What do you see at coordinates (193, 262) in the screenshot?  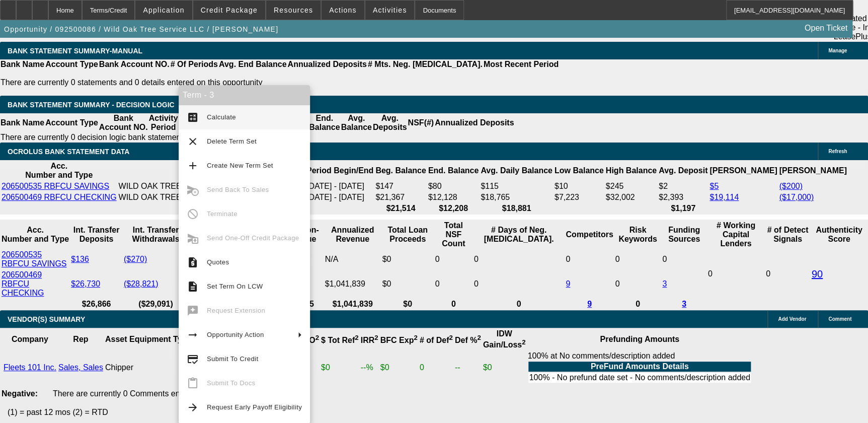 I see `mat-icon: request_quote` at bounding box center [193, 262].